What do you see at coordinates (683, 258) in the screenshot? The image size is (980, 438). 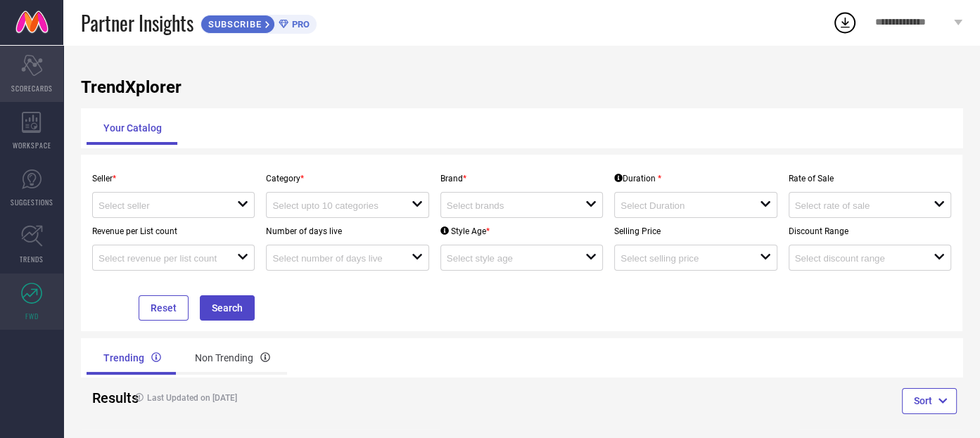 I see `input: Select selling price` at bounding box center [683, 258].